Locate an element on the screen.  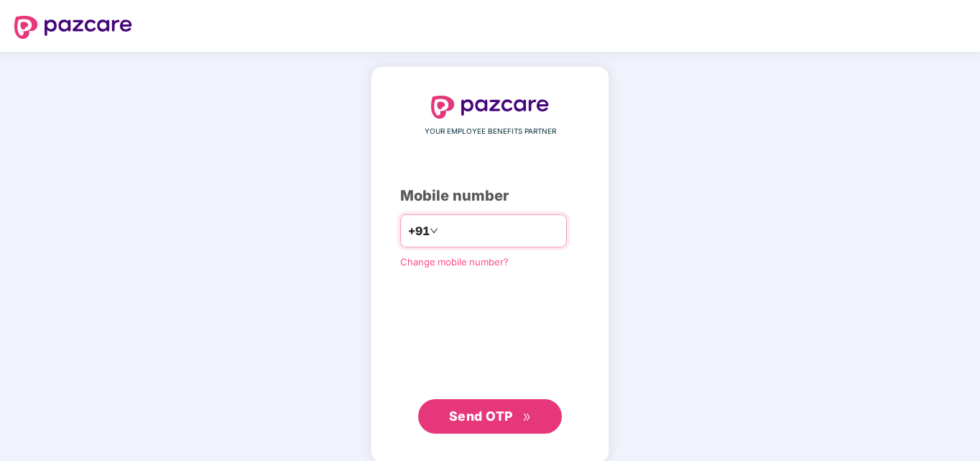
span: Change mobile number? is located at coordinates (455, 261).